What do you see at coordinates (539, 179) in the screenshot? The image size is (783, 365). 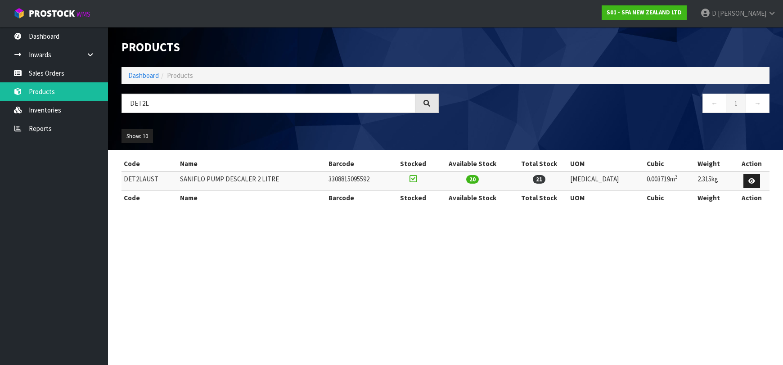 I see `span: 21` at bounding box center [539, 179].